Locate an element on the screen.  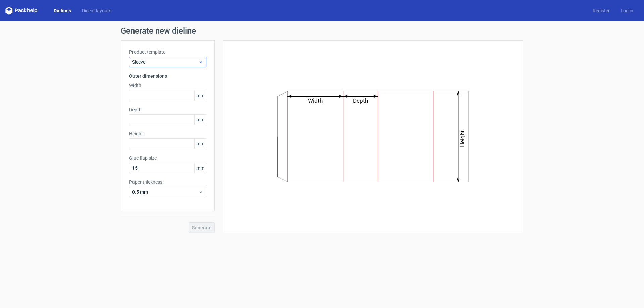
label: Width is located at coordinates (168, 86).